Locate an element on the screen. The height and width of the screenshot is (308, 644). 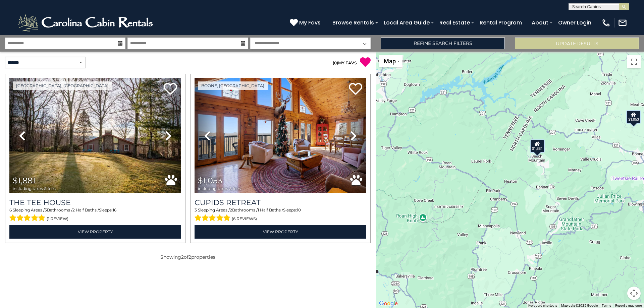
button: Change map style is located at coordinates (391, 61).